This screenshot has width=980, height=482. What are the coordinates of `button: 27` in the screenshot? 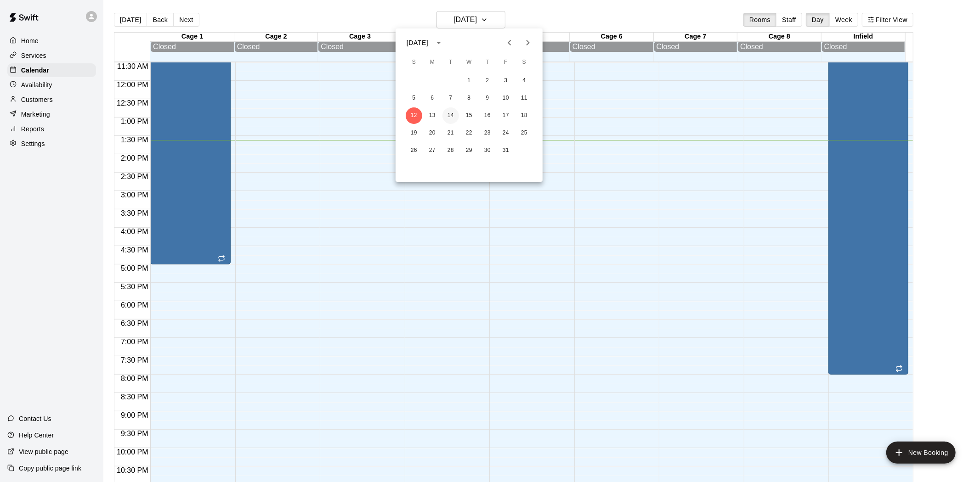 It's located at (432, 151).